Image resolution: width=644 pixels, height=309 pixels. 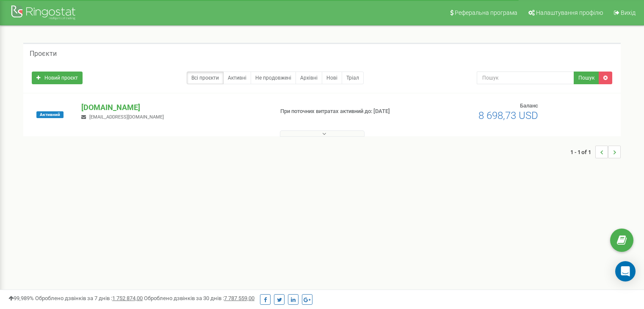 I want to click on span: Вихід, so click(x=627, y=13).